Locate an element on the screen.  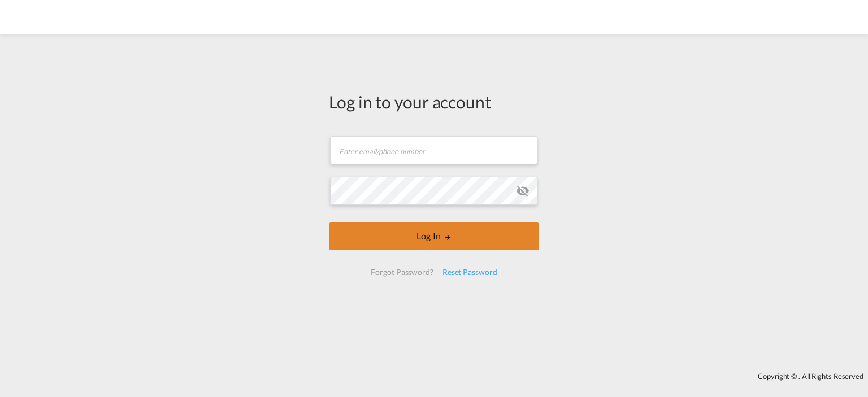
div: Log in to your account is located at coordinates (434, 101).